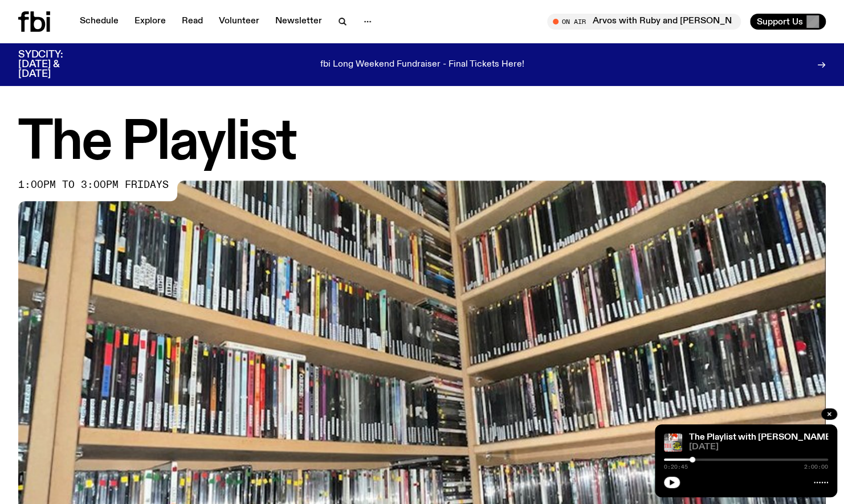  What do you see at coordinates (422, 65) in the screenshot?
I see `p: fbi Long Weekend Fundraiser - Final Tickets Here!` at bounding box center [422, 65].